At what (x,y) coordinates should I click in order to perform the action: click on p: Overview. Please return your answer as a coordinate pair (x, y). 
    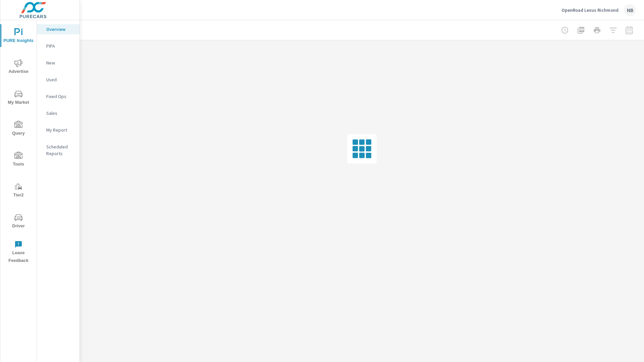
    Looking at the image, I should click on (60, 29).